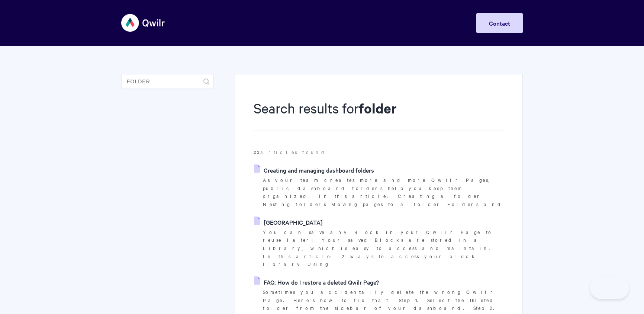 The width and height of the screenshot is (644, 314). I want to click on p: As your team creates more and more Qwilr Pages, public dashboard folders help you keep them organ..., so click(383, 192).